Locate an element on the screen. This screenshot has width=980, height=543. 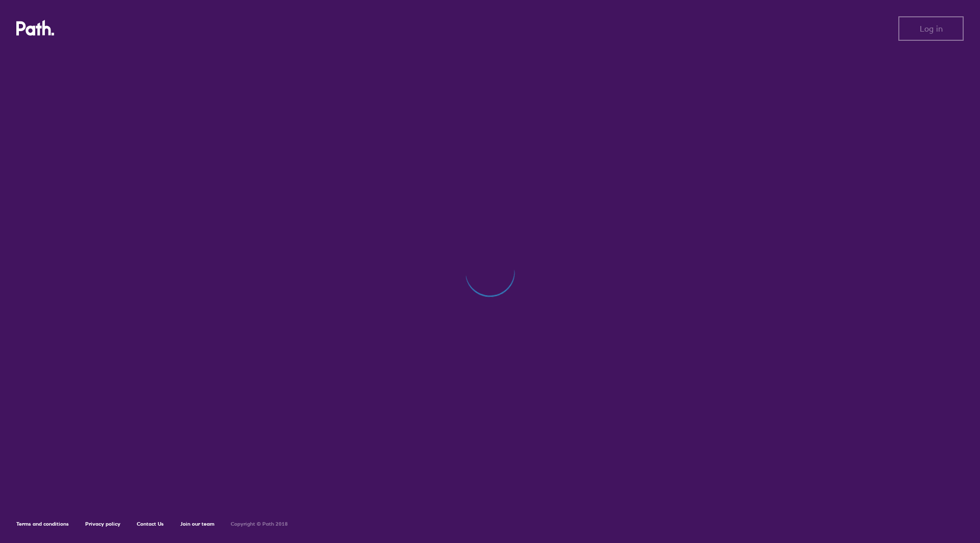
a: Contact Us is located at coordinates (150, 523).